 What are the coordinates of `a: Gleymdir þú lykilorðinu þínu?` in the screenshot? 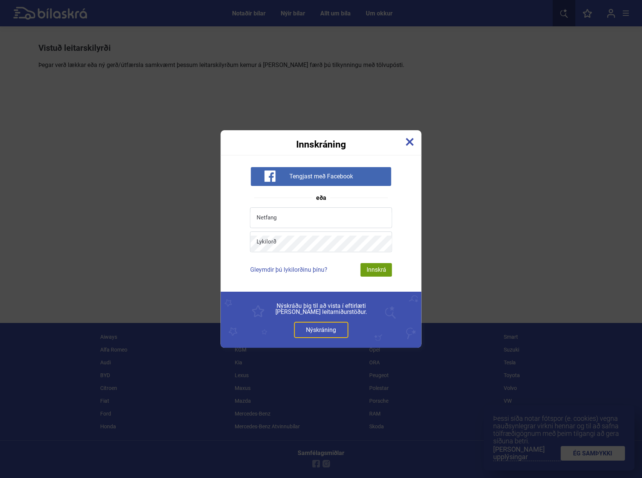 It's located at (289, 270).